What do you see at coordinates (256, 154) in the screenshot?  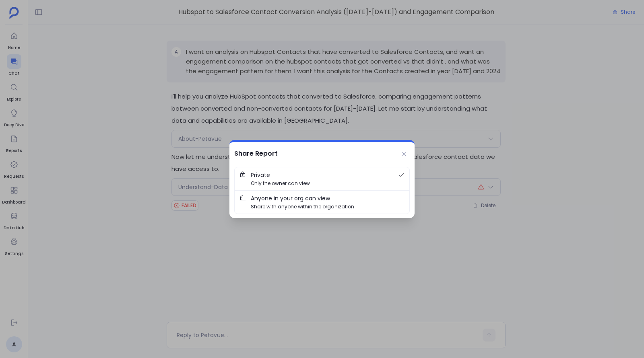 I see `h2: Share Report` at bounding box center [256, 154].